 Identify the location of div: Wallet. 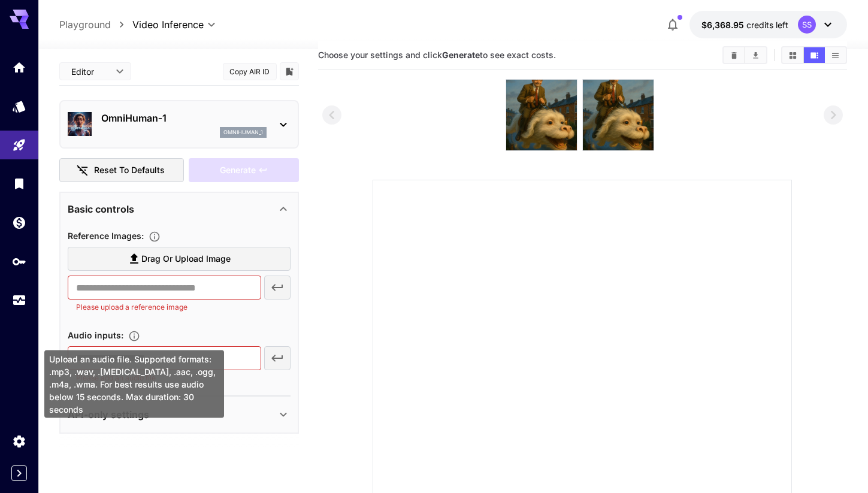
(19, 222).